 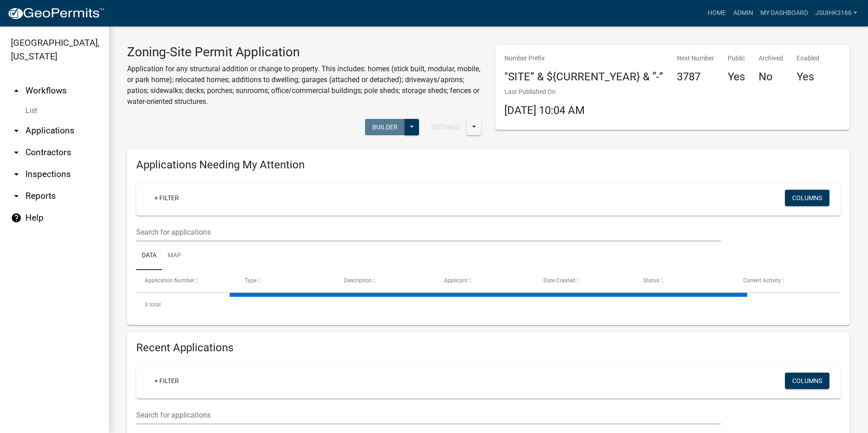 What do you see at coordinates (304, 85) in the screenshot?
I see `p: Application for any structural addition or change to property. This includes: homes (stick built,...` at bounding box center [304, 85].